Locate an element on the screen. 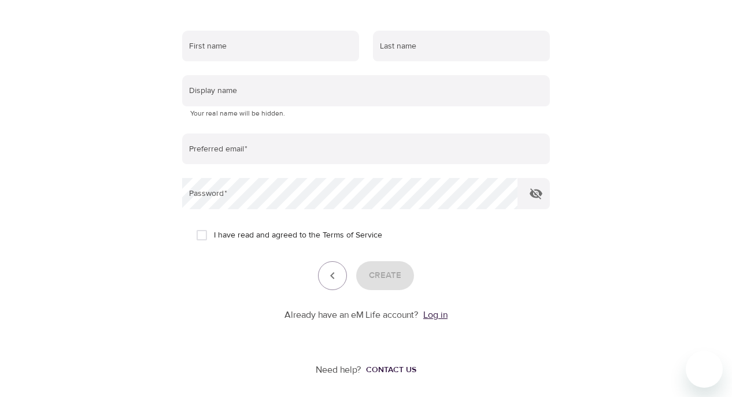 This screenshot has height=397, width=732. p: Your real name will be hidden. is located at coordinates (366, 114).